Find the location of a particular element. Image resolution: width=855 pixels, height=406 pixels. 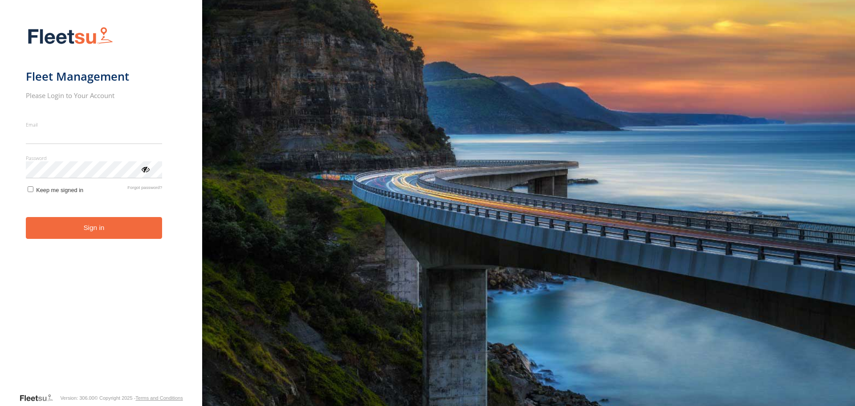

img: Fleetsu is located at coordinates (70, 36).